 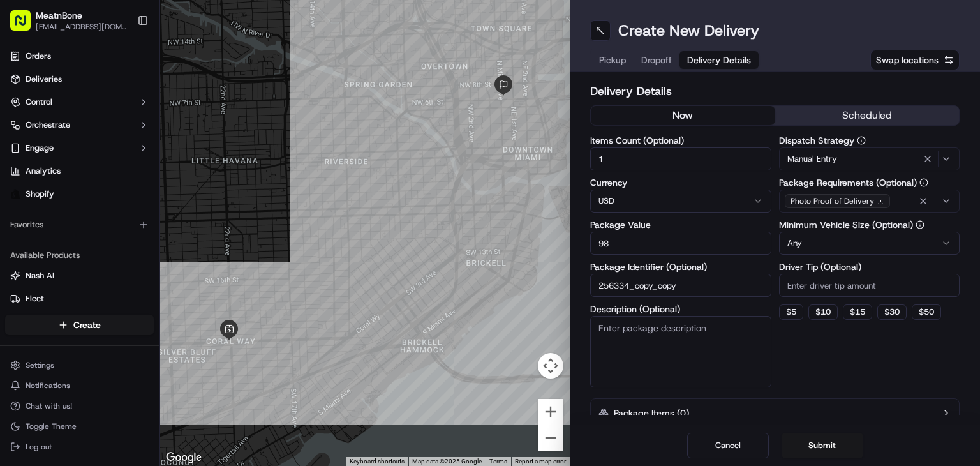 What do you see at coordinates (681, 224) in the screenshot?
I see `label: Package Value` at bounding box center [681, 224].